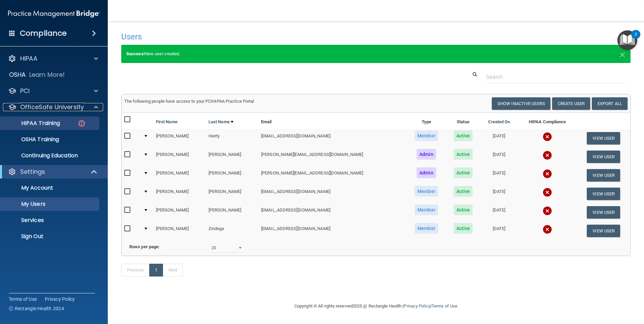  Describe the element at coordinates (173, 270) in the screenshot. I see `a: Next` at that location.